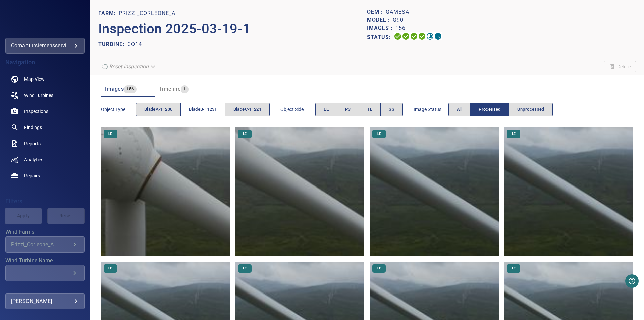 The height and width of the screenshot is (320, 644). What do you see at coordinates (391, 110) in the screenshot?
I see `span: SS` at bounding box center [391, 110].